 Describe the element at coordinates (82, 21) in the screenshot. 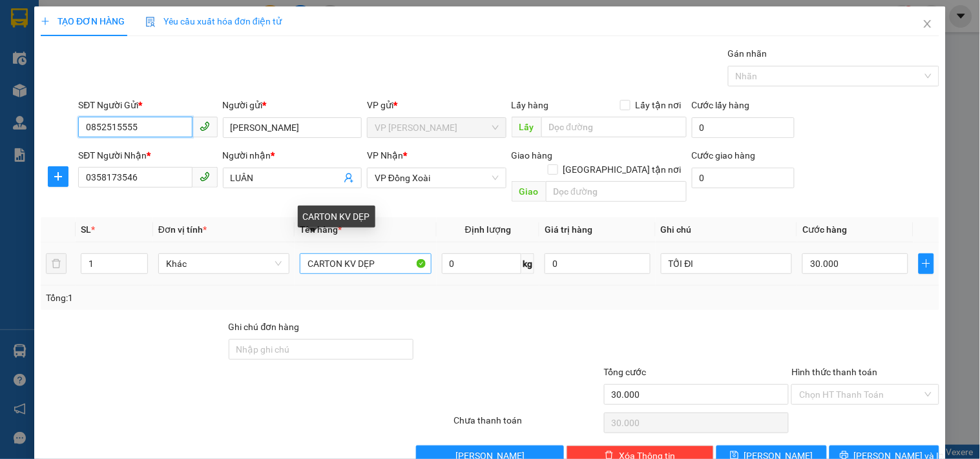

I see `span: TẠO ĐƠN HÀNG` at that location.